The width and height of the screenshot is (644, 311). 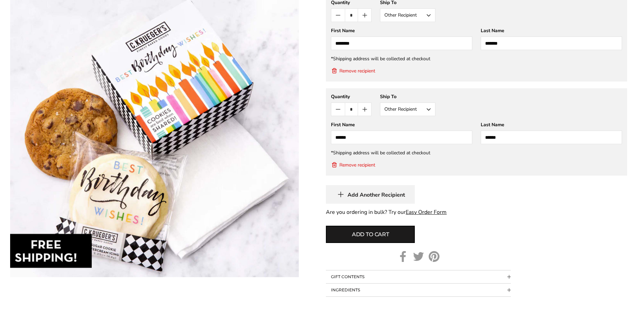 What do you see at coordinates (351, 97) in the screenshot?
I see `div: Quantity` at bounding box center [351, 97].